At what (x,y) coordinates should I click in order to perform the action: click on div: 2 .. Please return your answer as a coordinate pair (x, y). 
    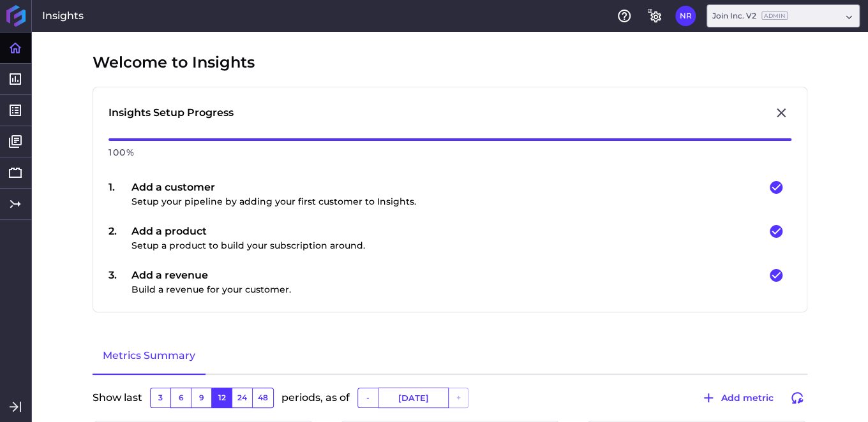
    Looking at the image, I should click on (120, 238).